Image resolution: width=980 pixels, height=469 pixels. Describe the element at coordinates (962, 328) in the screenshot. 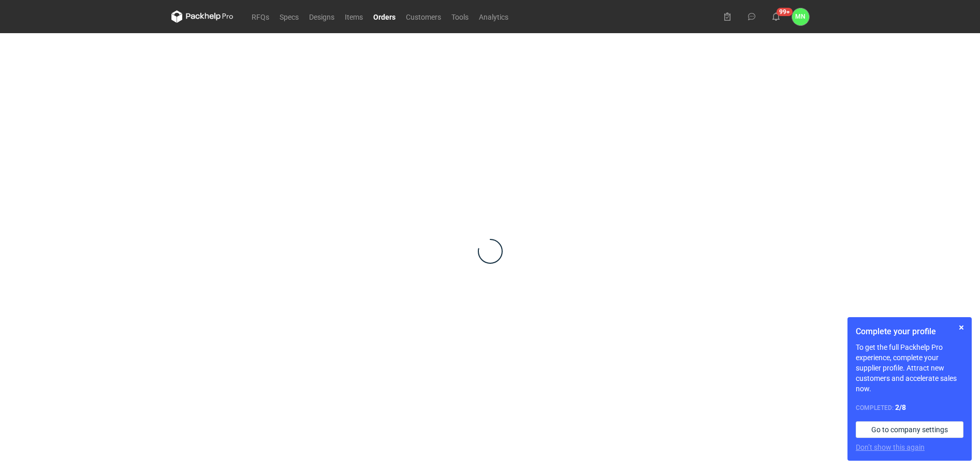

I see `button: Skip for now` at that location.